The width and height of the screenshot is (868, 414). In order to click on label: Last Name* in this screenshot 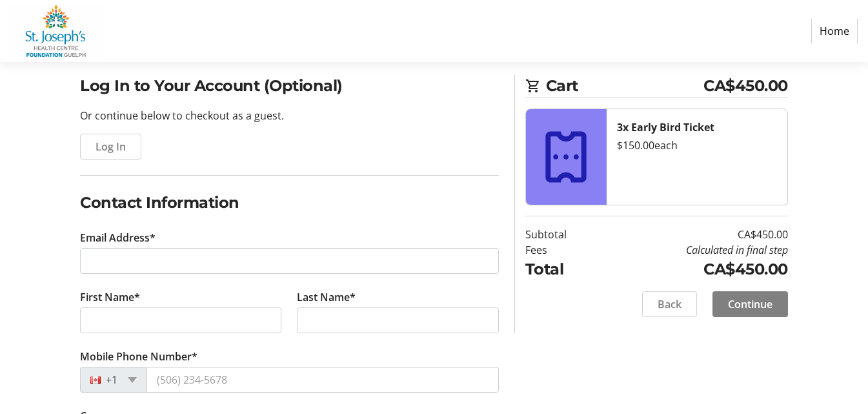, I will do `click(326, 297)`.